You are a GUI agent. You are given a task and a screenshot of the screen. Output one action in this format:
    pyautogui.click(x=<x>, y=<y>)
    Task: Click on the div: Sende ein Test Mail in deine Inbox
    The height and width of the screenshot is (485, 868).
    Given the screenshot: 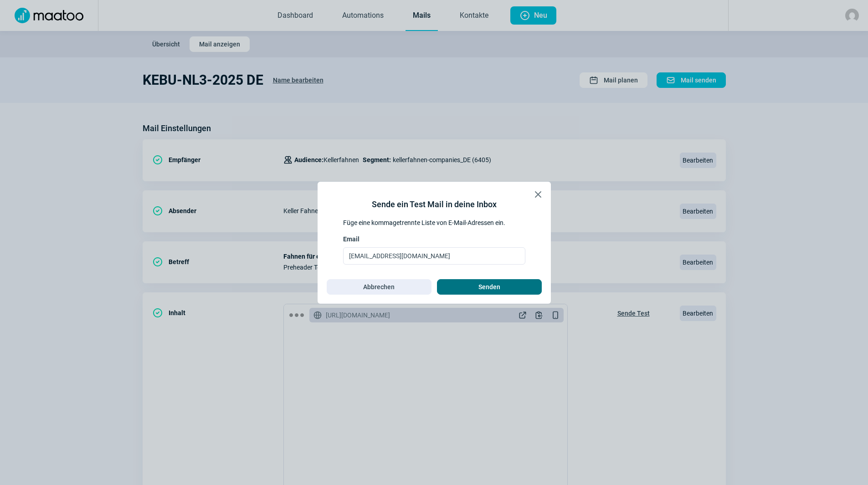 What is the action you would take?
    pyautogui.click(x=434, y=205)
    